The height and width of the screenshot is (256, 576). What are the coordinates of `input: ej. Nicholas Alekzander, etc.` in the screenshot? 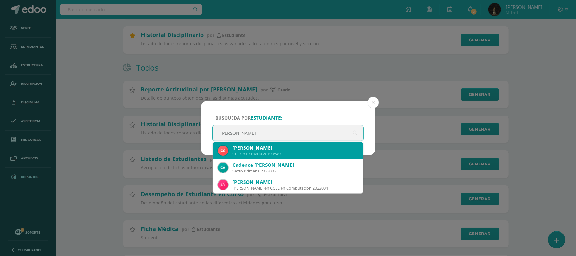 It's located at (288, 133).